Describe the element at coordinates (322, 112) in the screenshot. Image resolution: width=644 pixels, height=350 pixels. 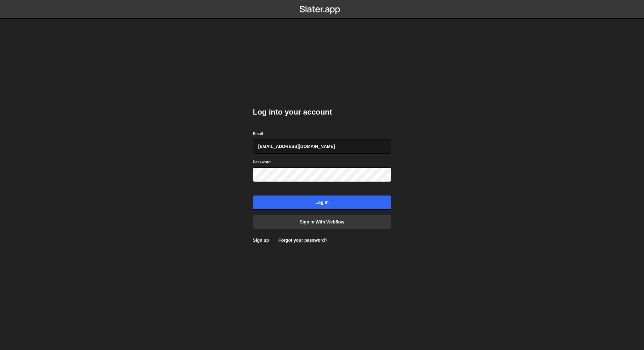
I see `h2: Log into your account` at that location.